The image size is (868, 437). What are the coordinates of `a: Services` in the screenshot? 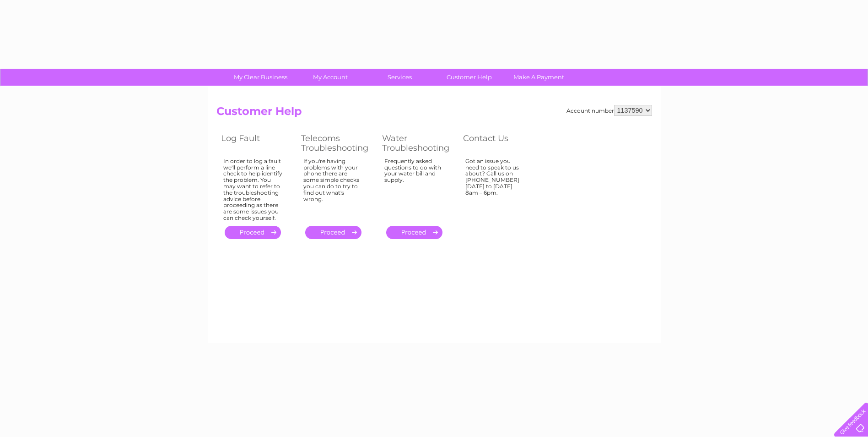 It's located at (400, 77).